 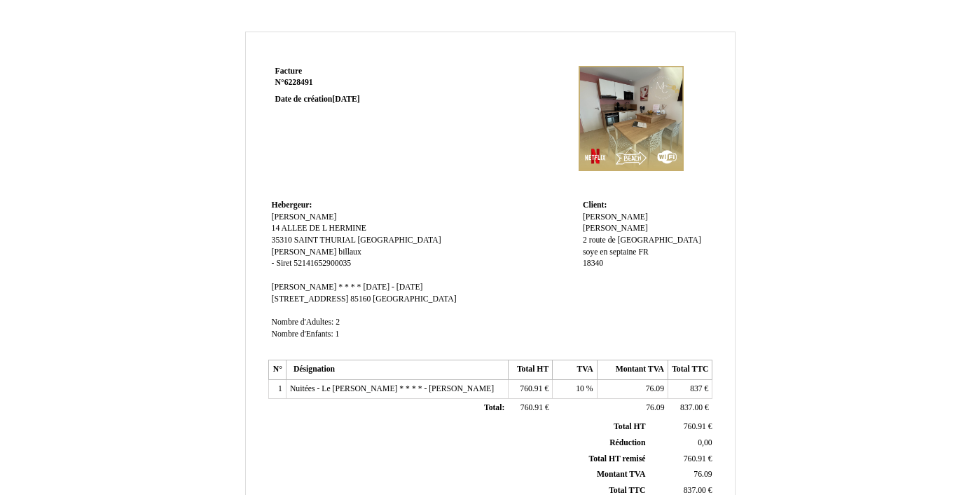 What do you see at coordinates (610, 252) in the screenshot?
I see `span: soye en septaine` at bounding box center [610, 252].